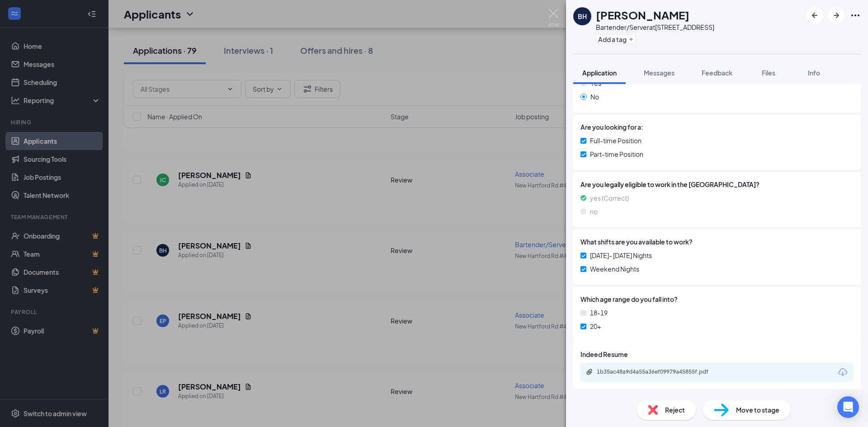  What do you see at coordinates (842, 373) in the screenshot?
I see `a: Download` at bounding box center [842, 373].